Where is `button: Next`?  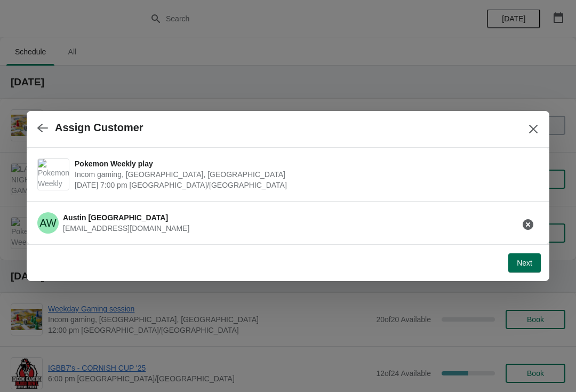
button: Next is located at coordinates (524, 263).